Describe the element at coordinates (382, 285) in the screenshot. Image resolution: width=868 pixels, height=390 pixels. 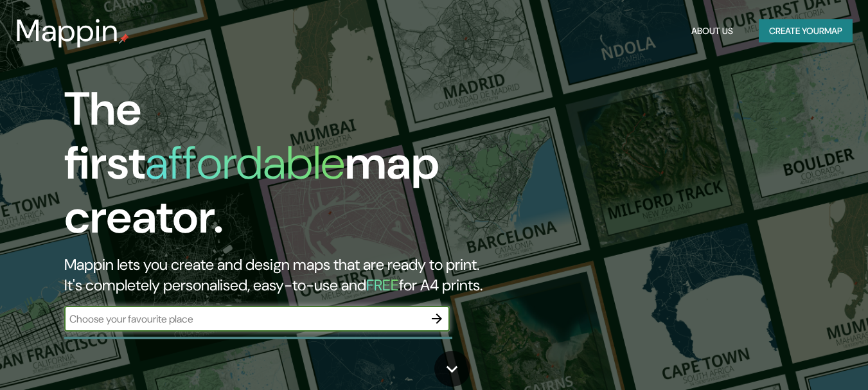
I see `h5: FREE` at that location.